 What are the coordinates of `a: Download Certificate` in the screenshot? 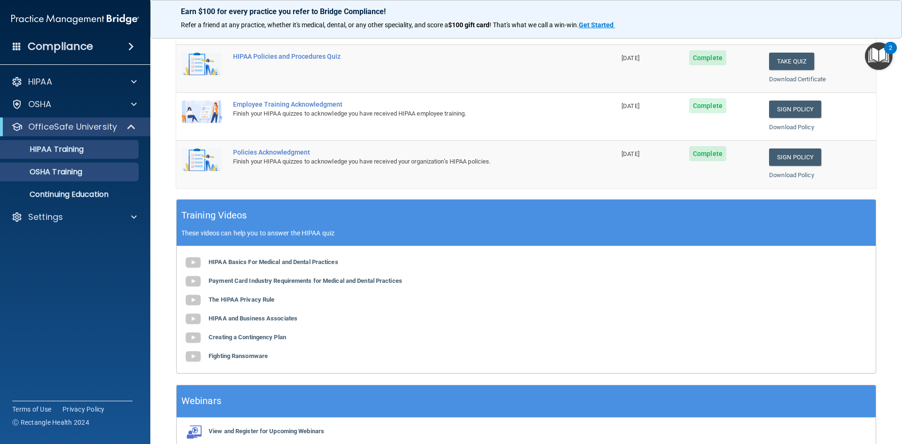 It's located at (797, 79).